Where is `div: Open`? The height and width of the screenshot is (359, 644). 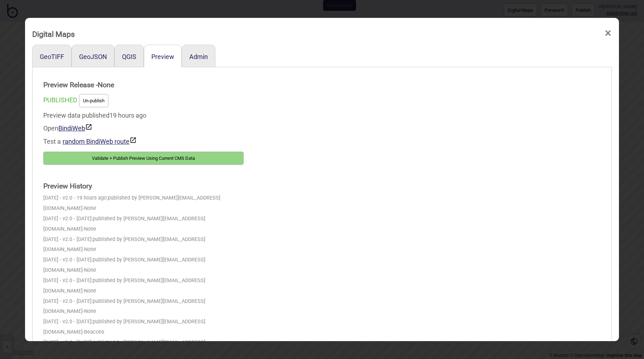 div: Open is located at coordinates (143, 128).